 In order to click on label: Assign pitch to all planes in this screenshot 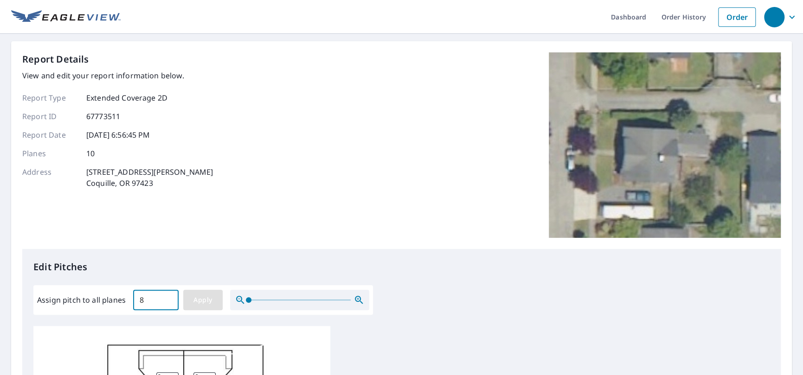, I will do `click(81, 300)`.